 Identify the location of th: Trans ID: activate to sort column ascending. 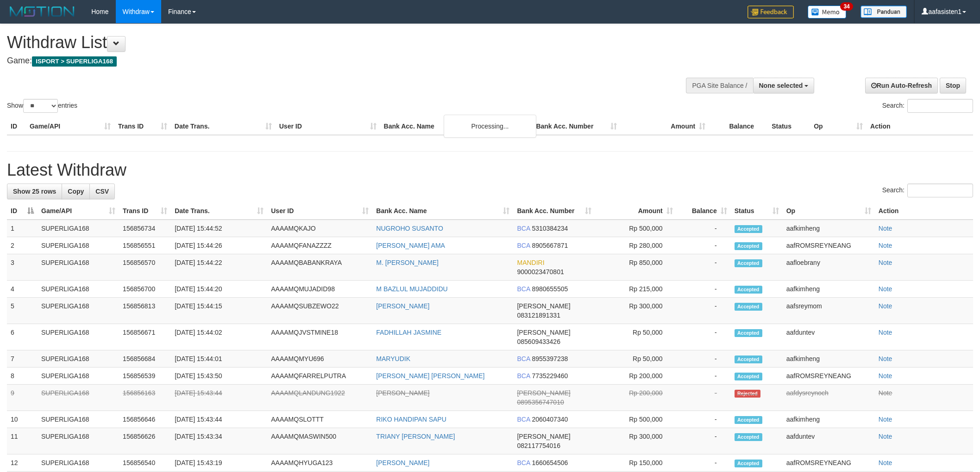
(145, 211).